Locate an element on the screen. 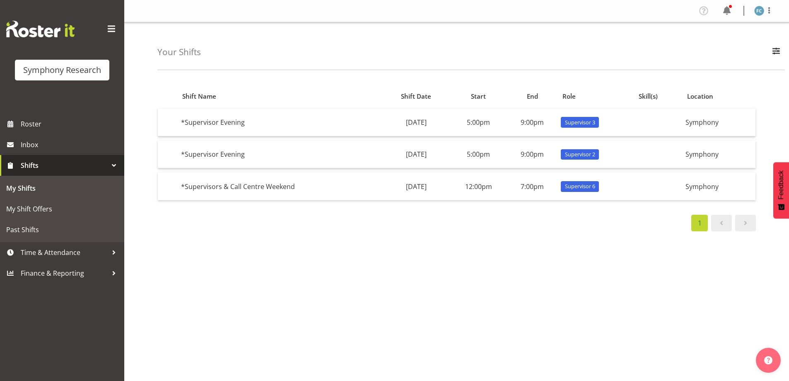  td: 12:00pm is located at coordinates (478, 186).